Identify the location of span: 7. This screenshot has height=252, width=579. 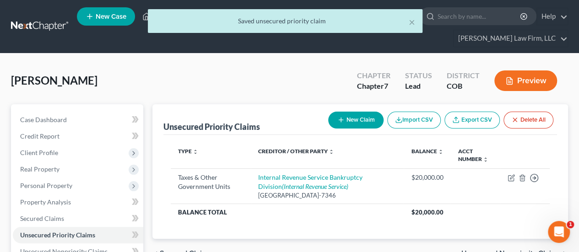
(386, 86).